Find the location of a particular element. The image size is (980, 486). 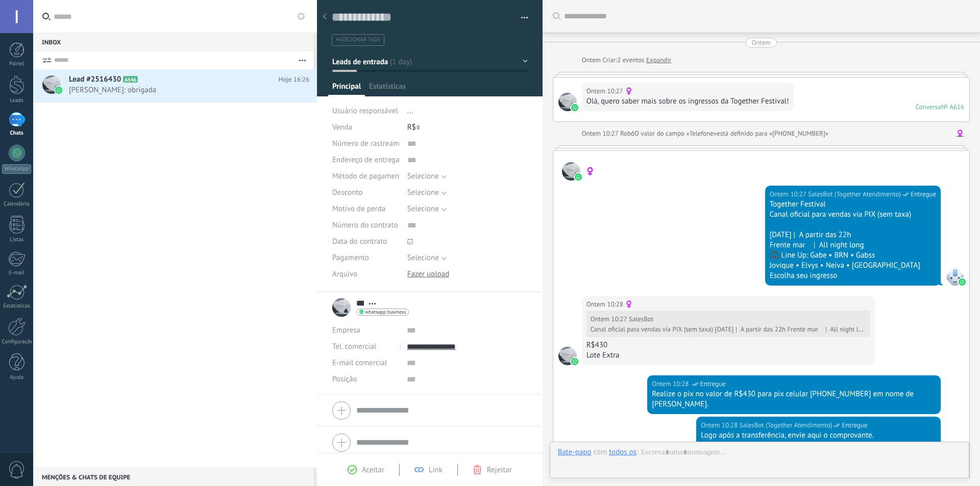

span: Tel. comercial is located at coordinates (354, 346).